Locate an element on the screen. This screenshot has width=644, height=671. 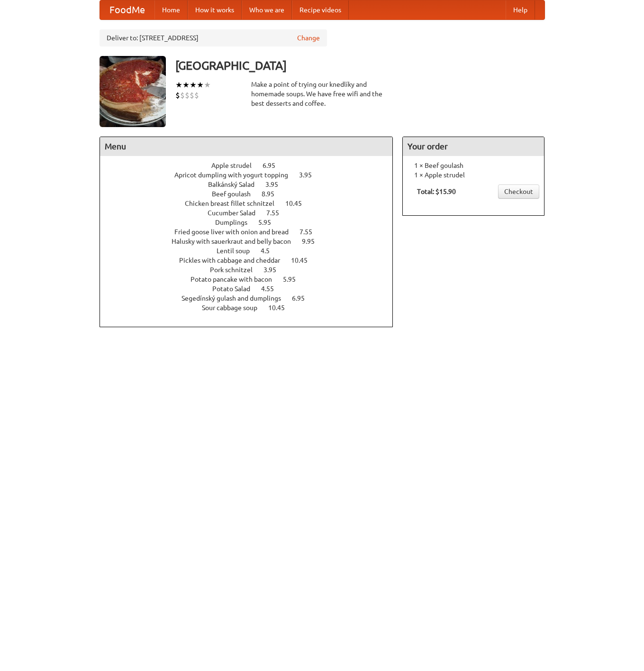
li: 1 × Apple strudel is located at coordinates (473, 175).